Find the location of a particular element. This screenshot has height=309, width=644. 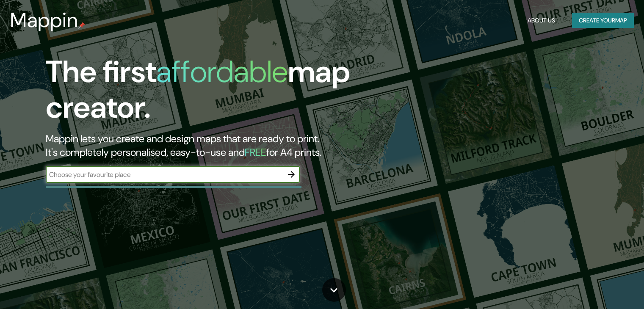

img: mappin-pin is located at coordinates (82, 26).